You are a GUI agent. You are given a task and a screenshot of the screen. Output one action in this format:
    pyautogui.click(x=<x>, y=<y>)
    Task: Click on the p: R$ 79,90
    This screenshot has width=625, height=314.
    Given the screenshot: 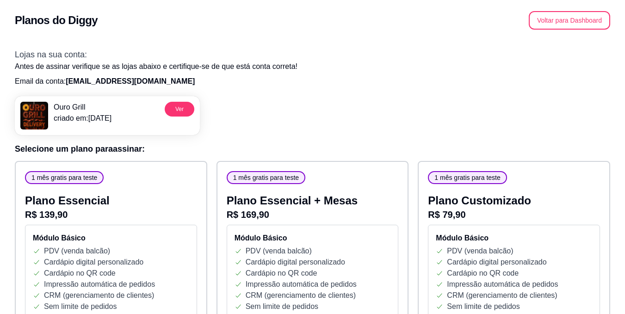 What is the action you would take?
    pyautogui.click(x=514, y=215)
    